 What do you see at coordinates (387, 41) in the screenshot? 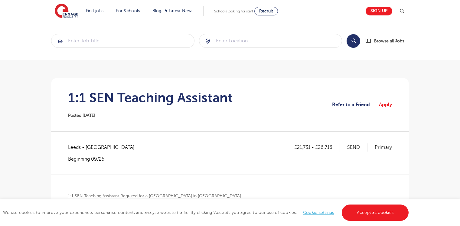
I see `a: Browse all Jobs` at bounding box center [387, 41].